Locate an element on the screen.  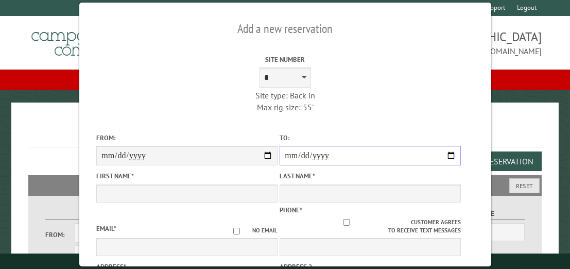
input: Customer agrees to receive text messages is located at coordinates (346, 222).